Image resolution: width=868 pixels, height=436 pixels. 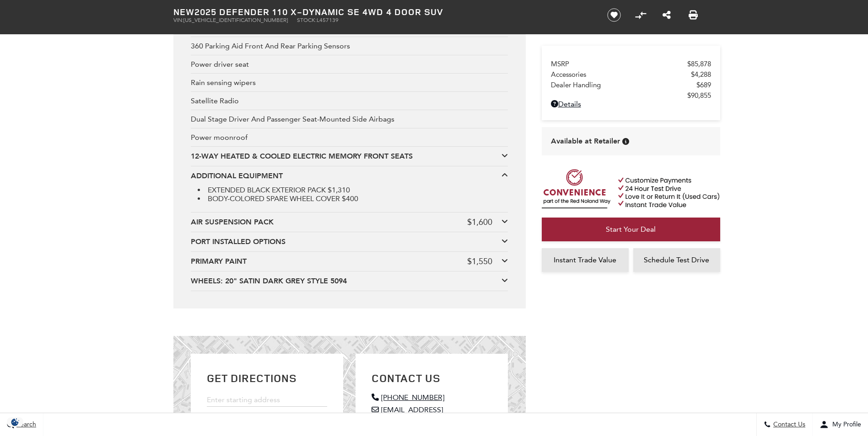 I want to click on span: Dealer Handling, so click(x=624, y=85).